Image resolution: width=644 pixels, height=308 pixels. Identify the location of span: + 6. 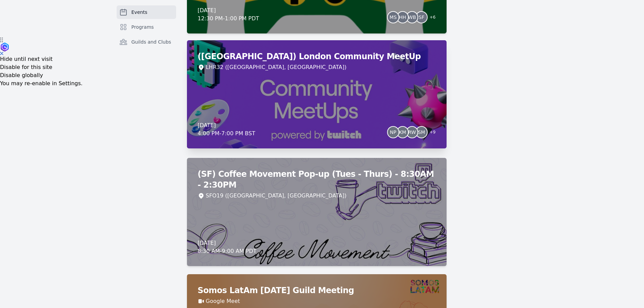
(431, 18).